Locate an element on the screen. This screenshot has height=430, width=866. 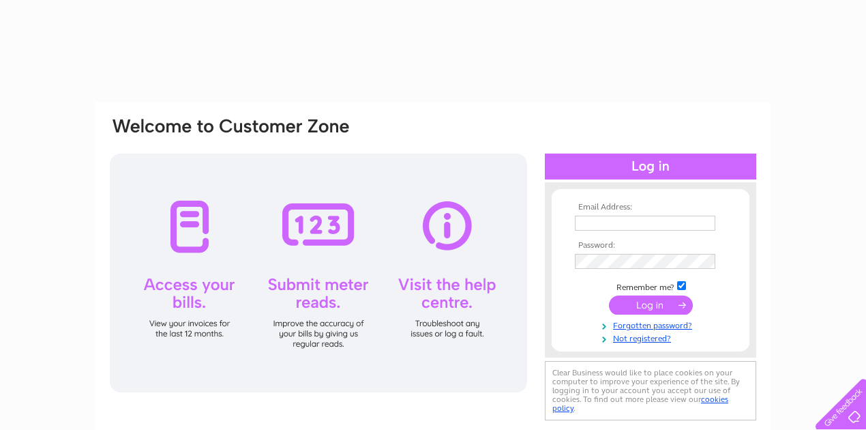
a: Not registered? is located at coordinates (652, 337).